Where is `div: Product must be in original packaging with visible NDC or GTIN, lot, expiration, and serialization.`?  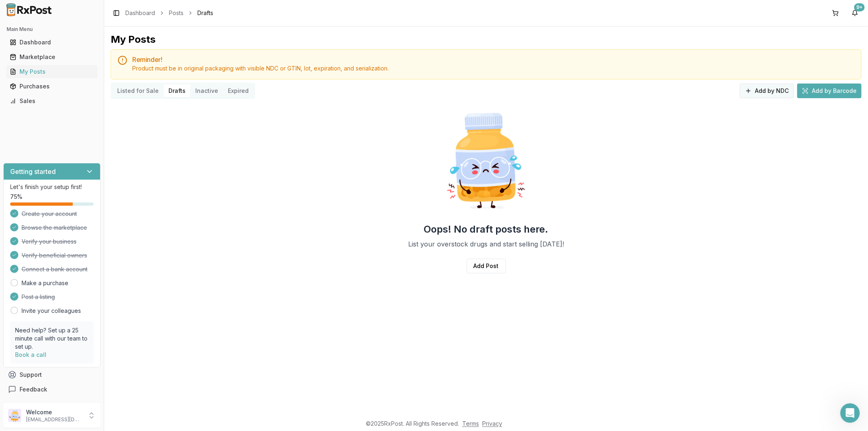 div: Product must be in original packaging with visible NDC or GTIN, lot, expiration, and serialization. is located at coordinates (494, 68).